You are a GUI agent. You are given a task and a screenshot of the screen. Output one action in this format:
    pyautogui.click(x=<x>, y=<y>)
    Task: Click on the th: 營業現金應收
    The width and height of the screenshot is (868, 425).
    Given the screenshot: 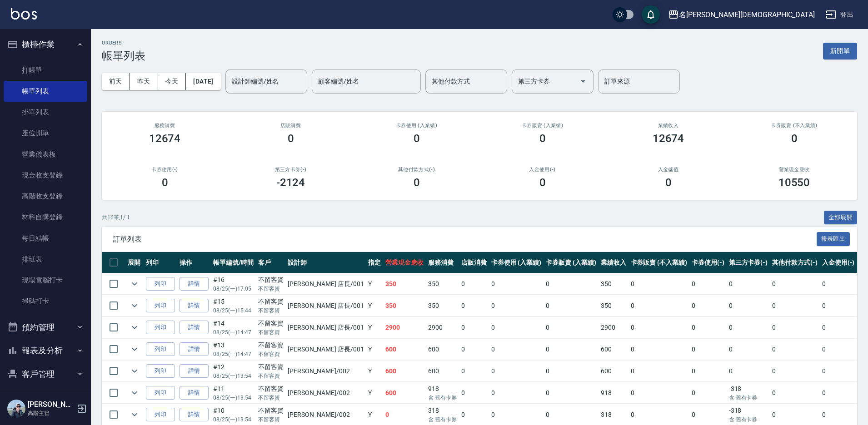 What is the action you would take?
    pyautogui.click(x=405, y=262)
    